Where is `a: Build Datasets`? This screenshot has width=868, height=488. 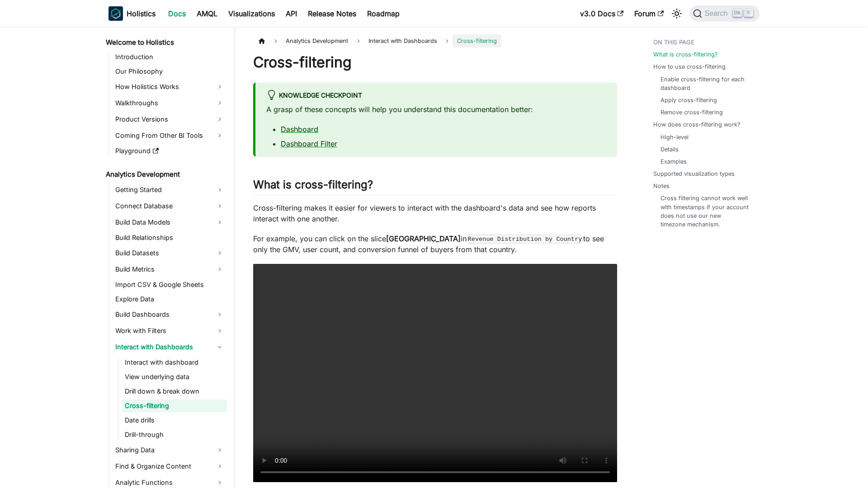 a: Build Datasets is located at coordinates (170, 253).